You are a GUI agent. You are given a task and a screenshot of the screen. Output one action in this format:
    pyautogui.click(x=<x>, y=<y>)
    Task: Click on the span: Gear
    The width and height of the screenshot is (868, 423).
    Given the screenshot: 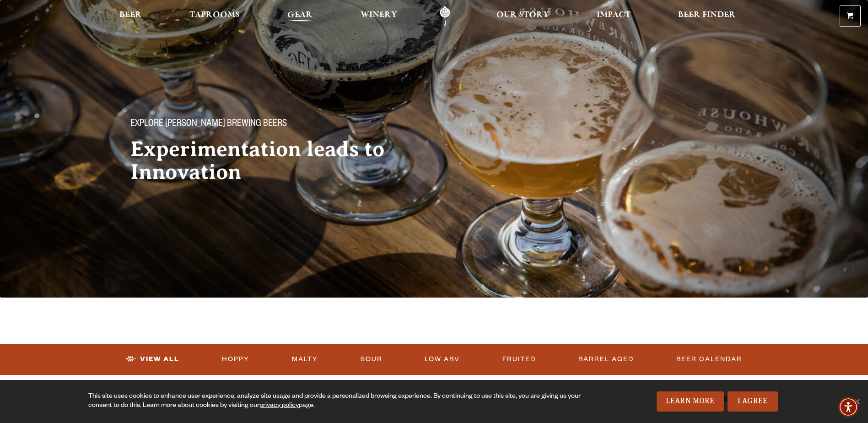 What is the action you would take?
    pyautogui.click(x=300, y=15)
    